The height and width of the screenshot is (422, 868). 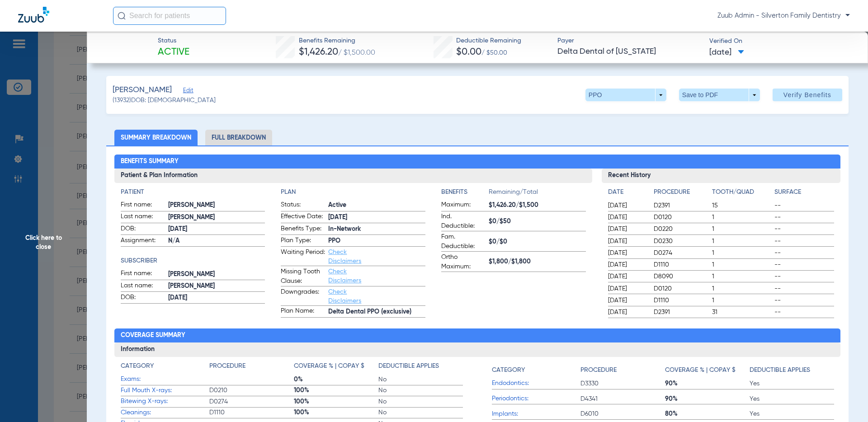 I want to click on span: Delta Dental PPO (exclusive), so click(x=376, y=312).